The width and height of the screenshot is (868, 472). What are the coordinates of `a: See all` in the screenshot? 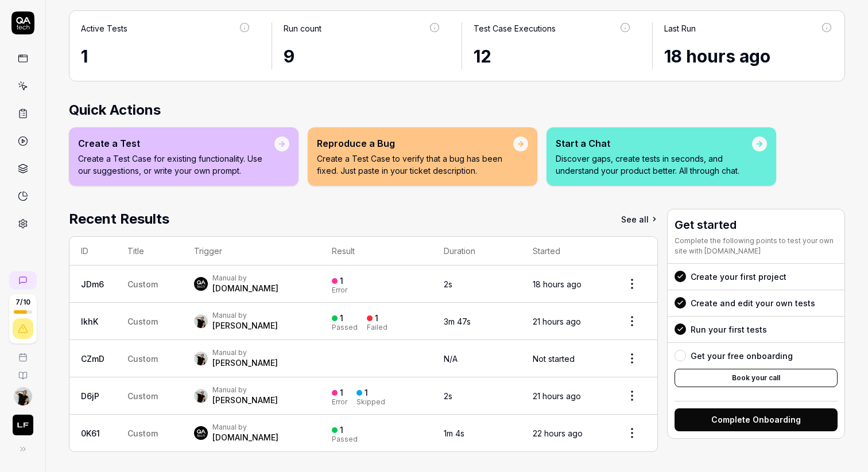 It's located at (639, 220).